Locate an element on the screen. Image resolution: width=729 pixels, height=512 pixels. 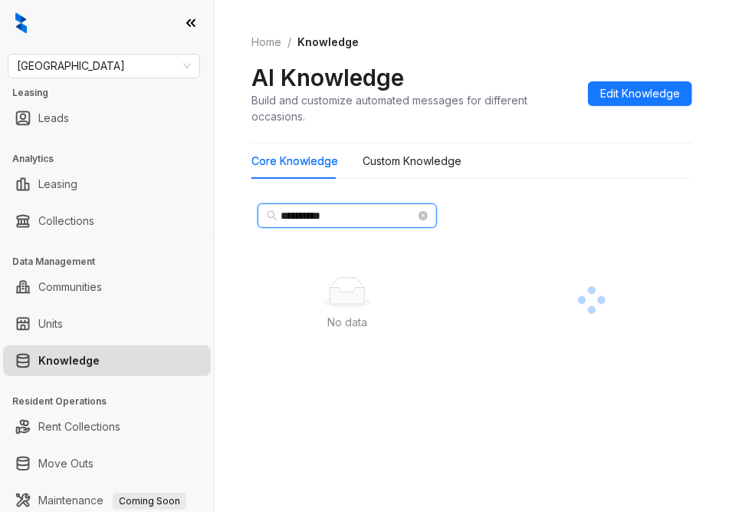
div: No data is located at coordinates (347, 322).